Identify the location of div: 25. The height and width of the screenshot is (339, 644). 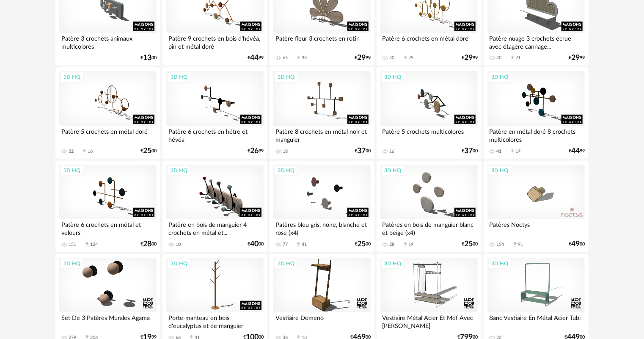
(411, 58).